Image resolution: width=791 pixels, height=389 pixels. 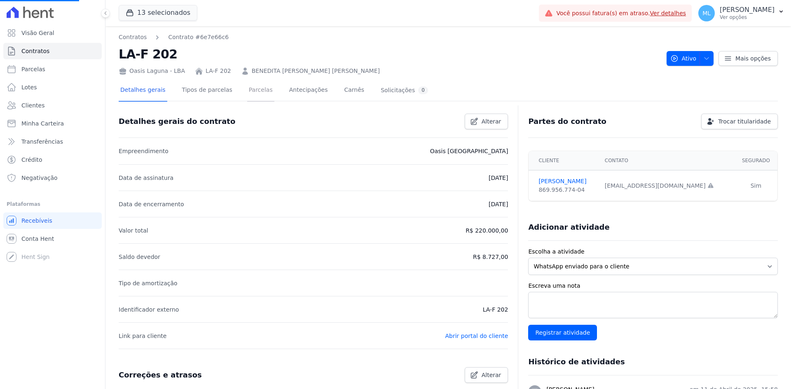 I want to click on span: Clientes, so click(x=33, y=105).